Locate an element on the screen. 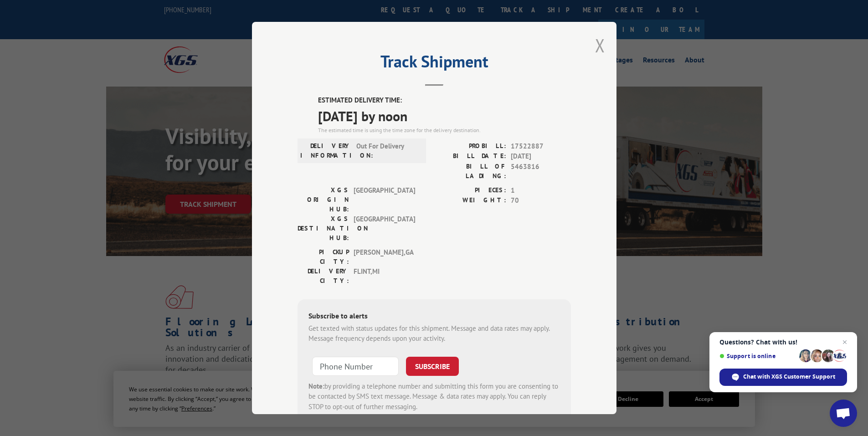  strong: Note: is located at coordinates (316, 385).